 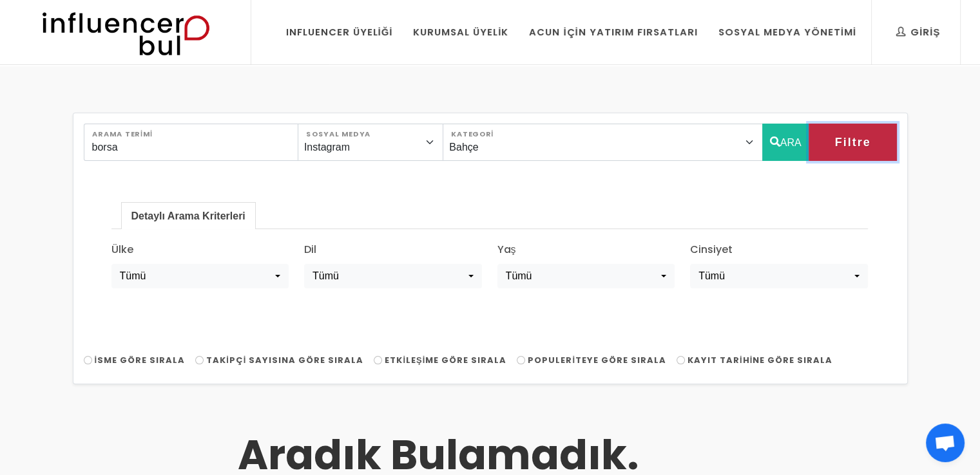 I want to click on span: Takipçi Sayısına Göre Sırala, so click(x=285, y=360).